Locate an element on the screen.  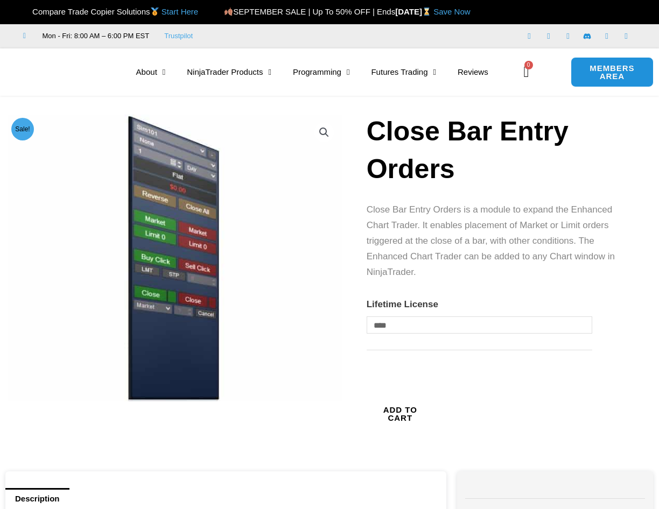
button: Buy with GPay is located at coordinates (474, 424).